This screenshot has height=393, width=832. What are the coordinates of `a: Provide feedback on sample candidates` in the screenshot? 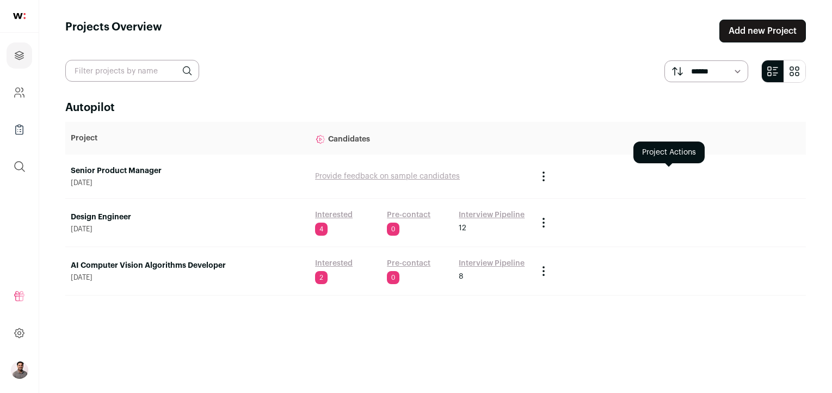 It's located at (387, 176).